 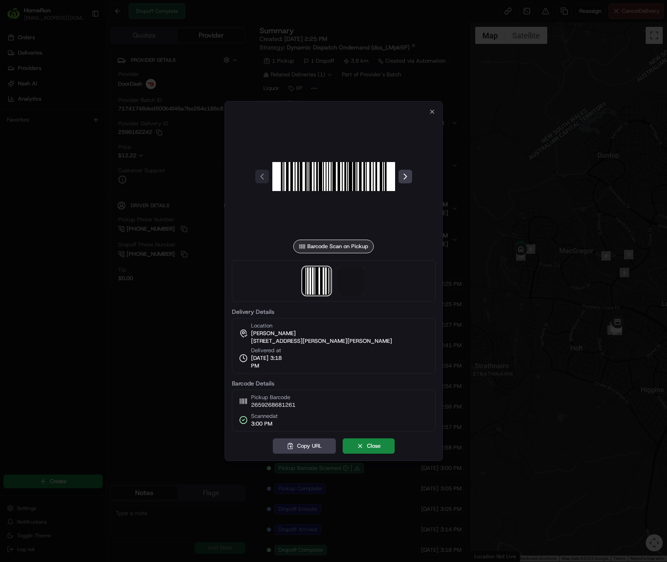 I want to click on a: Powered byPylon, so click(x=81, y=148).